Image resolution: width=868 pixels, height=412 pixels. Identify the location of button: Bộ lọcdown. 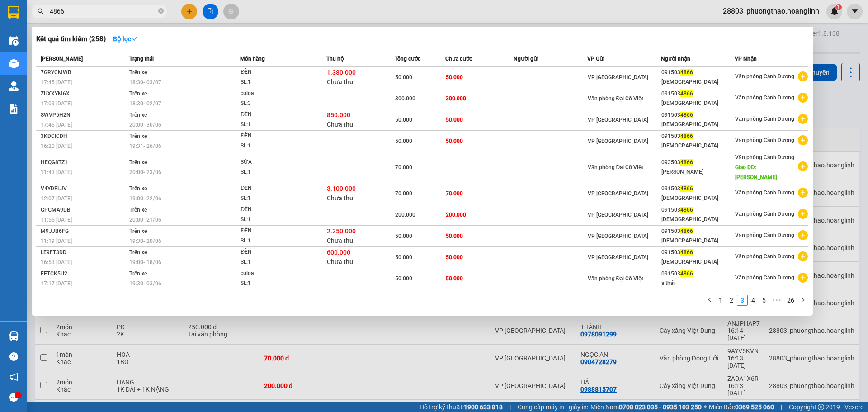
(125, 39).